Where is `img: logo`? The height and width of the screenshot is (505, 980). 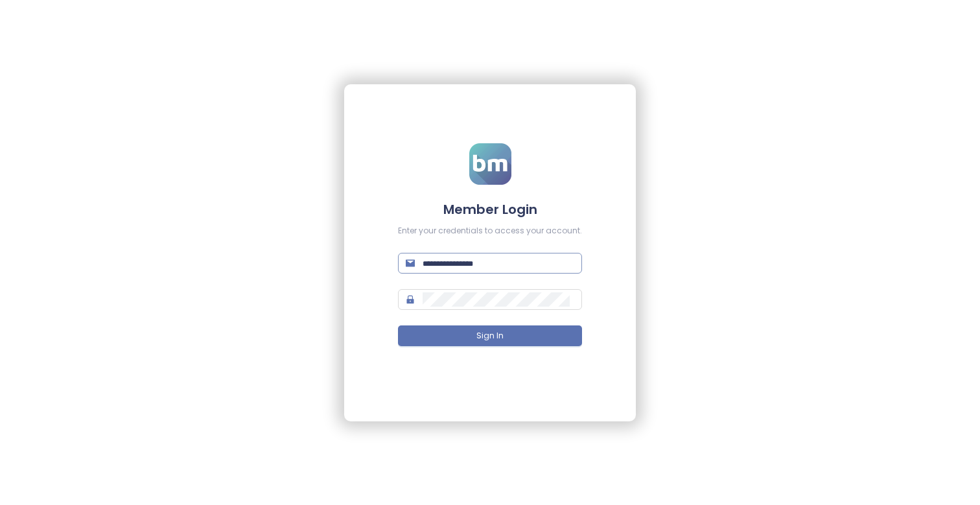
img: logo is located at coordinates (490, 164).